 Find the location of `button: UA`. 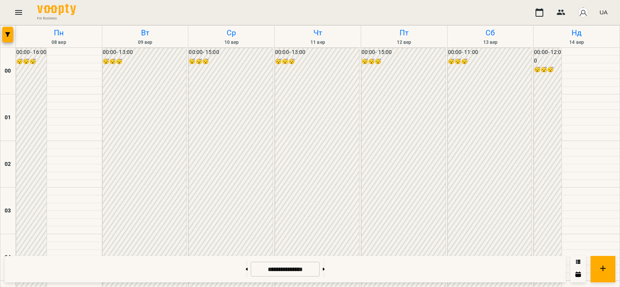

button: UA is located at coordinates (604, 12).